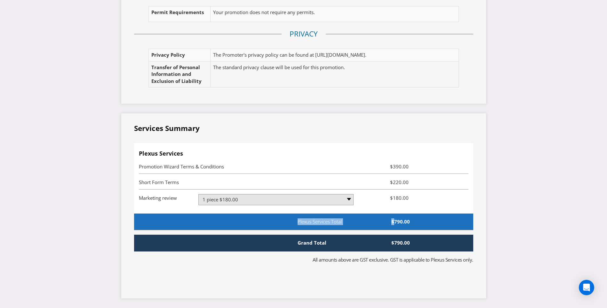  What do you see at coordinates (179, 14) in the screenshot?
I see `td: Permit Requirements` at bounding box center [179, 14].